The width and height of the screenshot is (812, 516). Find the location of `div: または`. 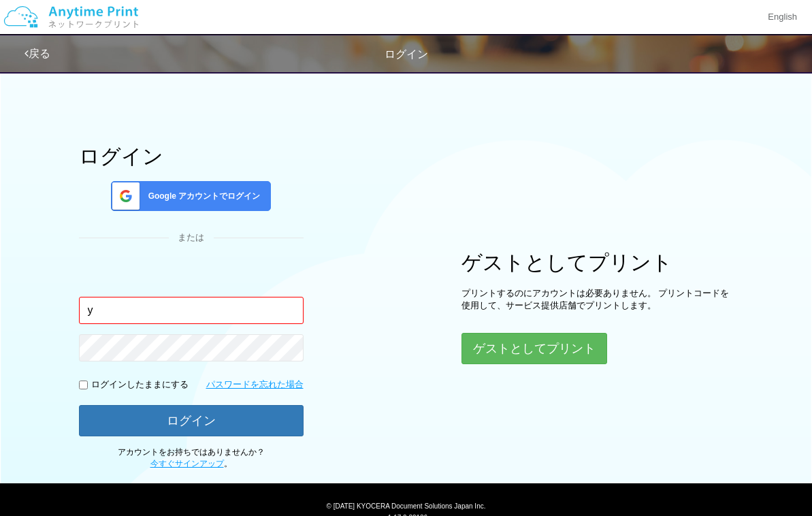

div: または is located at coordinates (191, 237).